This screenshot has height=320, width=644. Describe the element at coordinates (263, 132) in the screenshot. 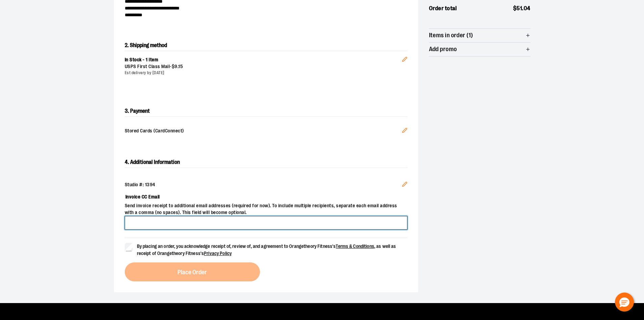

I see `span: Stored Cards (CardConnect)` at that location.